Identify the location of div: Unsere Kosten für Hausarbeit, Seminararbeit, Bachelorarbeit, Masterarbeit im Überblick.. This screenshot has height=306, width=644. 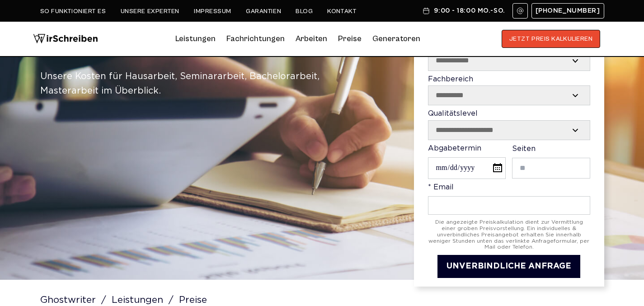
(197, 84).